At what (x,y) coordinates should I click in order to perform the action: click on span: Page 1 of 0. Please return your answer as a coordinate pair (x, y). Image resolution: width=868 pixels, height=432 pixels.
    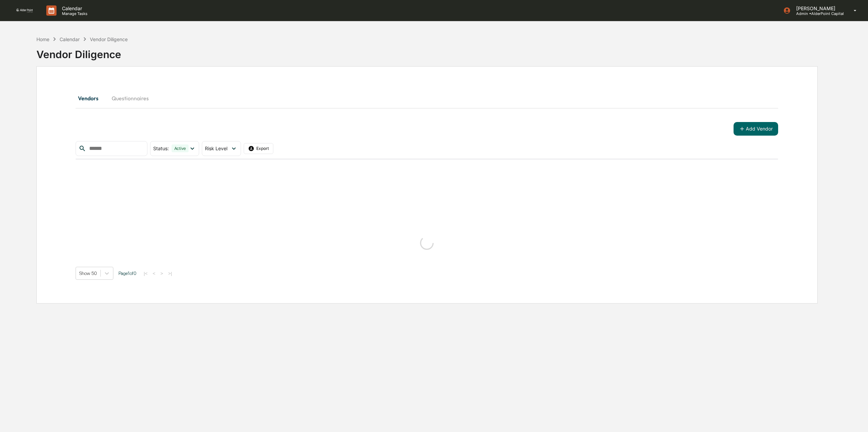
    Looking at the image, I should click on (127, 273).